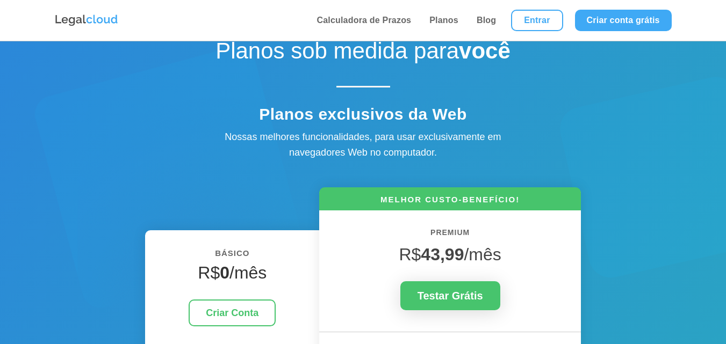 The image size is (726, 344). Describe the element at coordinates (363, 54) in the screenshot. I see `h1: Planos sob medida para` at that location.